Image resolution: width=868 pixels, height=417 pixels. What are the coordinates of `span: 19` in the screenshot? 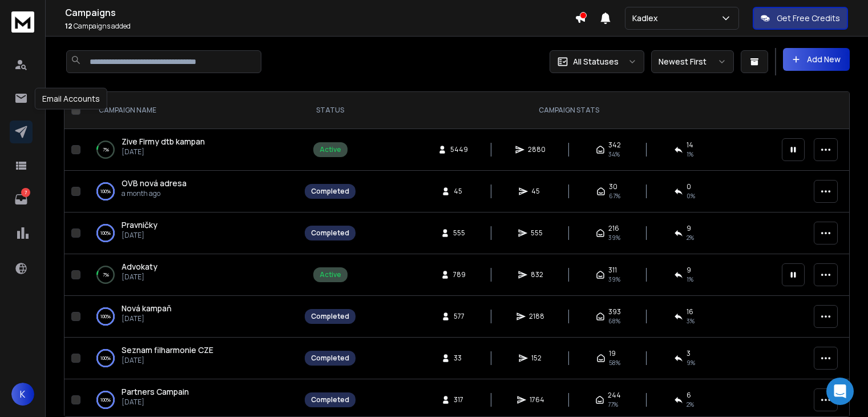 It's located at (612, 353).